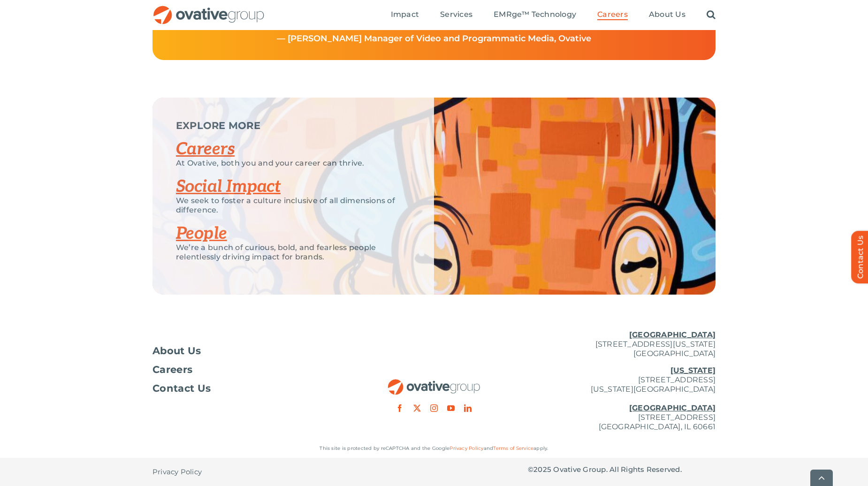 The width and height of the screenshot is (868, 486). Describe the element at coordinates (405, 15) in the screenshot. I see `a: Impact` at that location.